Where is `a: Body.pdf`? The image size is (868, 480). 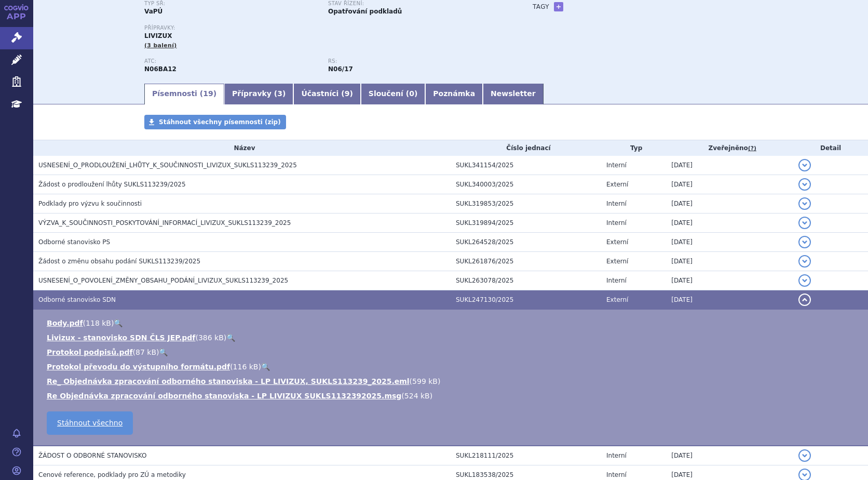
a: Body.pdf is located at coordinates (65, 323).